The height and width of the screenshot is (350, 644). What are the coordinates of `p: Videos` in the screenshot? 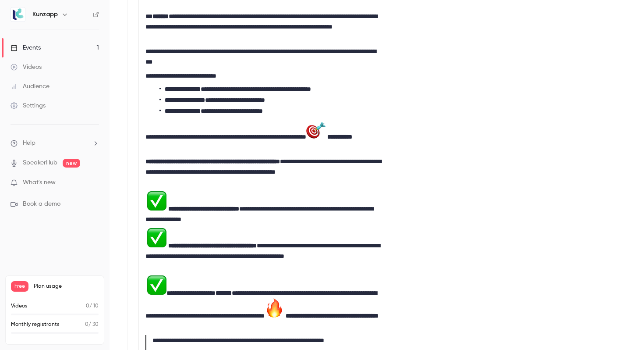 It's located at (19, 306).